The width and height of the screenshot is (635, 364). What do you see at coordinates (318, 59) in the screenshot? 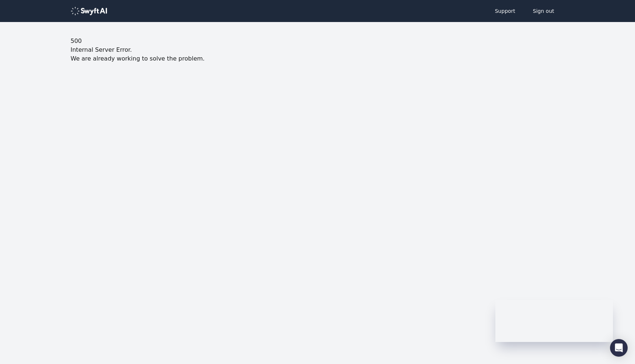
I see `p: We are already working to solve the problem.` at bounding box center [318, 59].